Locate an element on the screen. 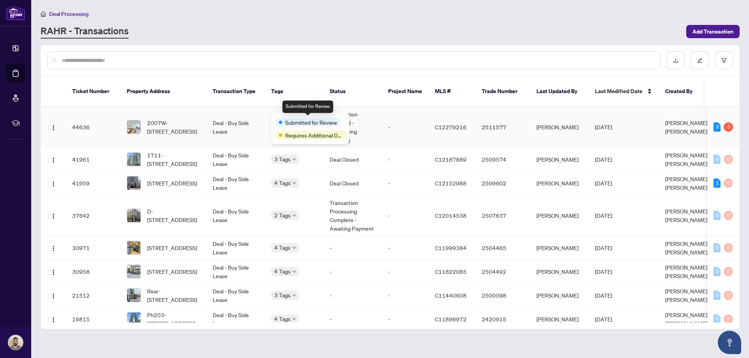  span: C12279216 is located at coordinates (450, 127).